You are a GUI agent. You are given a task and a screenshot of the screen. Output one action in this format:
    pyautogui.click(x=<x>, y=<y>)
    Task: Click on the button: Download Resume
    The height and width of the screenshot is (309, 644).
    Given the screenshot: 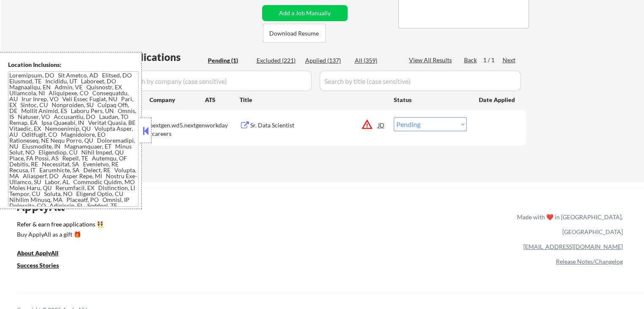 What is the action you would take?
    pyautogui.click(x=294, y=33)
    